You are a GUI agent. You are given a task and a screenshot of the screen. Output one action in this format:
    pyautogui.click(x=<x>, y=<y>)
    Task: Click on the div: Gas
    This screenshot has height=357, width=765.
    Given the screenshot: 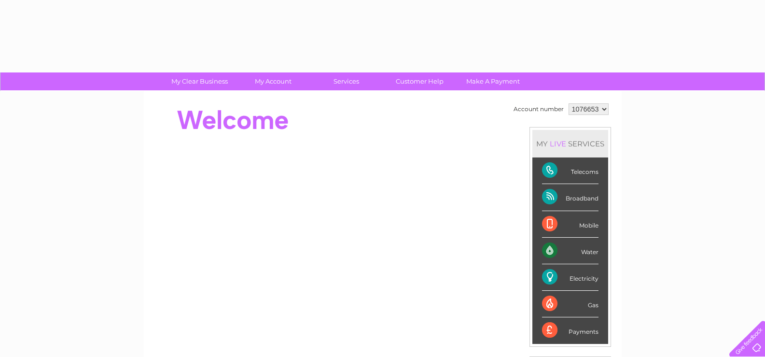 What is the action you would take?
    pyautogui.click(x=570, y=304)
    